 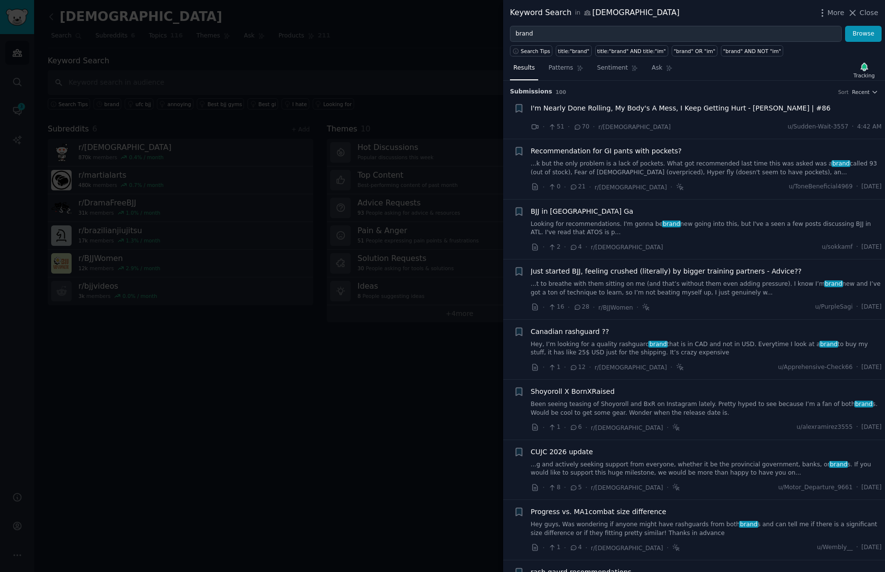 What do you see at coordinates (706, 409) in the screenshot?
I see `a: Been seeing teasing of Shoyoroll and BxR on Instagram lately. Pretty hyped to see because I’m a f...` at bounding box center [706, 409].